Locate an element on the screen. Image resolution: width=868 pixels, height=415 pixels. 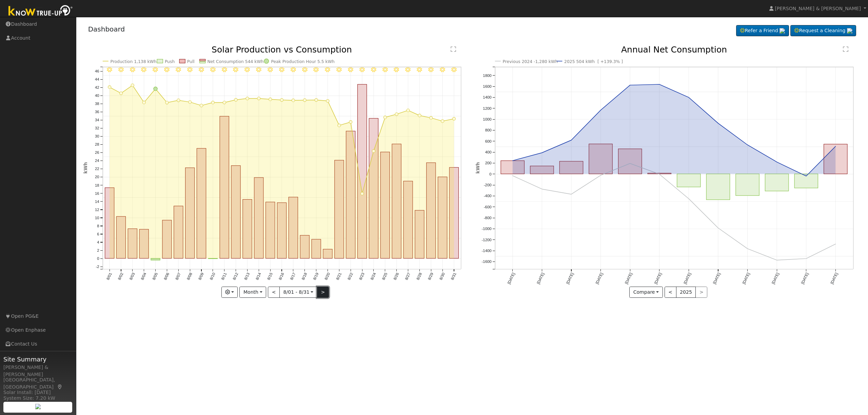
i: 8/25 - Clear is located at coordinates (384, 69).